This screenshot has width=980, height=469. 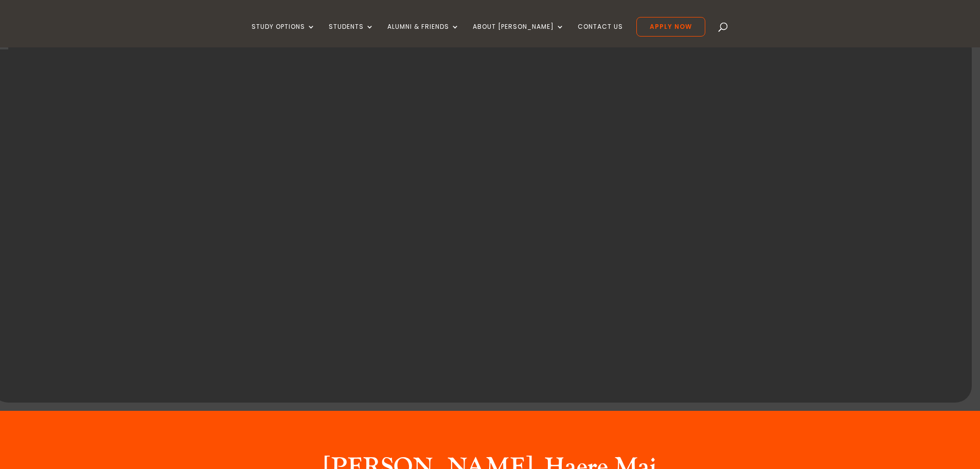 I want to click on a: Apply Now, so click(x=671, y=27).